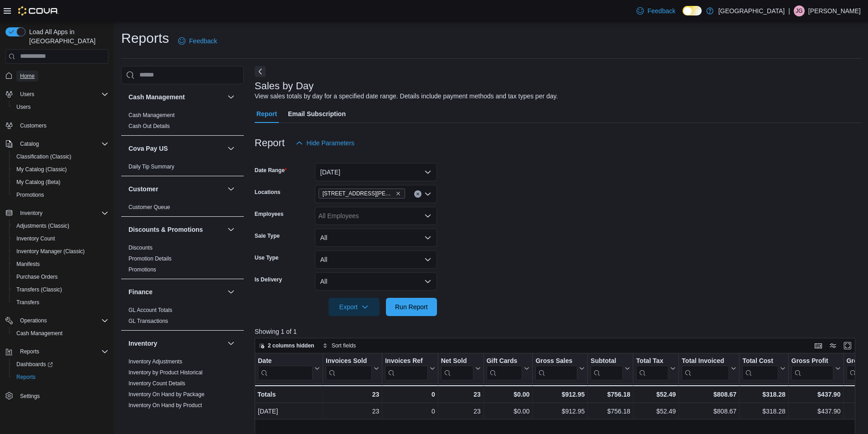  I want to click on button: Subtotal, so click(610, 368).